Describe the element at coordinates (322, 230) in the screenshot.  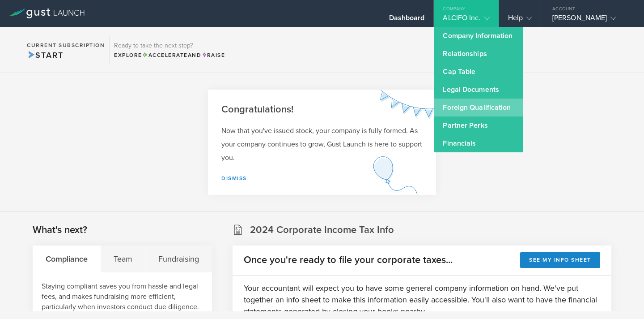
I see `h2: 2024 Corporate Income Tax Info` at that location.